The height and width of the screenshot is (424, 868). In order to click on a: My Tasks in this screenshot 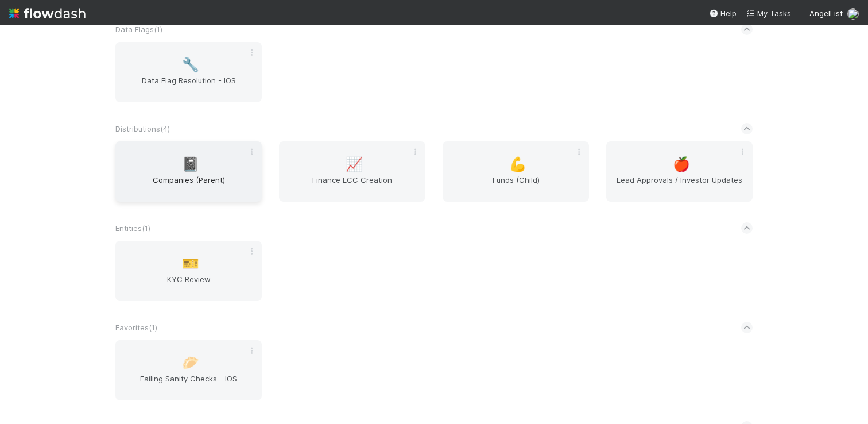, I will do `click(768, 13)`.